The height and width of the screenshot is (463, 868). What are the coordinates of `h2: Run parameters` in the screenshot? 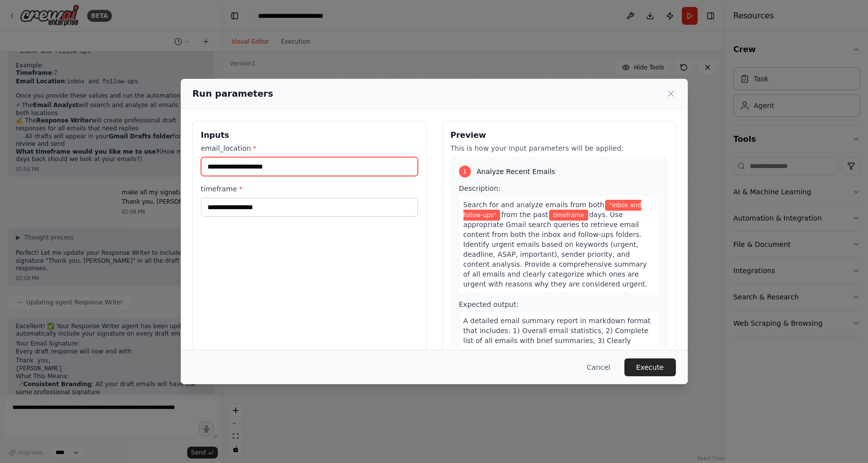 It's located at (233, 94).